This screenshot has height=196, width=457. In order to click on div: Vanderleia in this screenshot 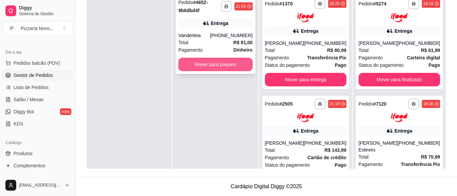, I will do `click(194, 35)`.